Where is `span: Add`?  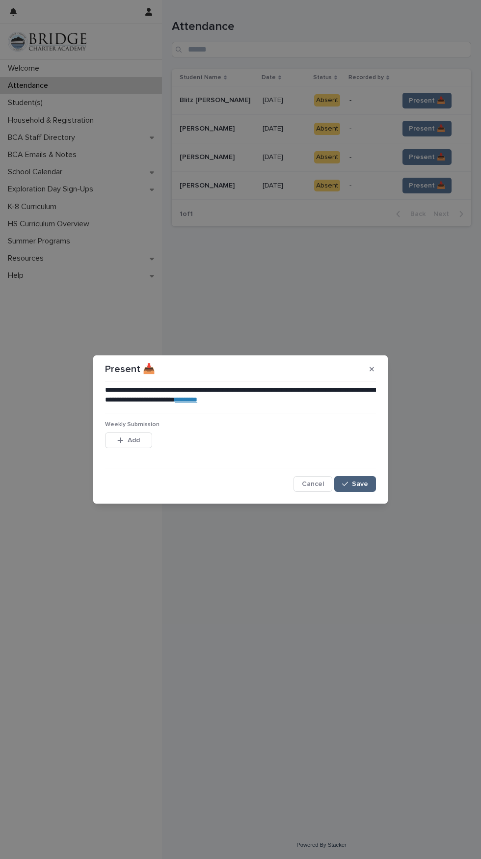 span: Add is located at coordinates (134, 440).